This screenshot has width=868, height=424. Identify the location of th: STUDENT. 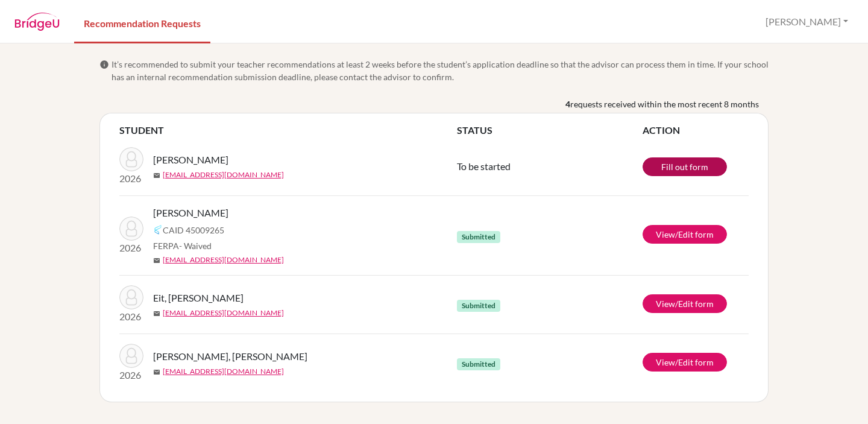
(289, 130).